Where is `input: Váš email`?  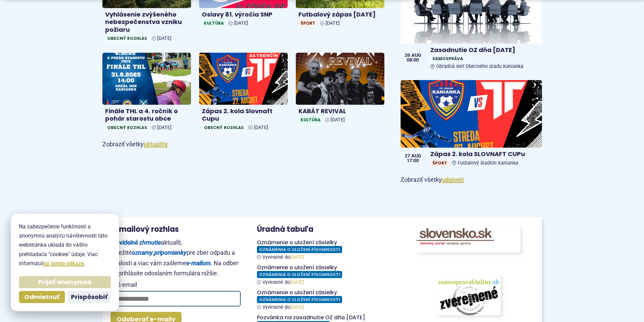
input: Váš email is located at coordinates (175, 299).